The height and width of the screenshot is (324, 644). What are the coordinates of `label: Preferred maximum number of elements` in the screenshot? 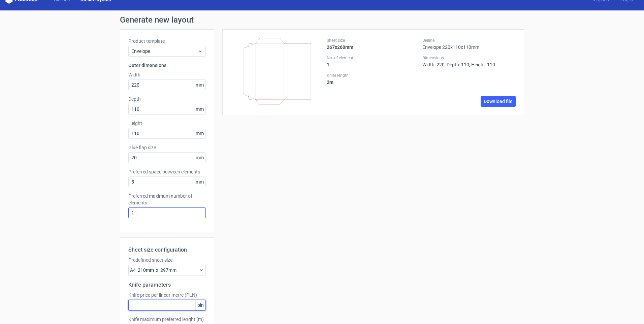 It's located at (167, 200).